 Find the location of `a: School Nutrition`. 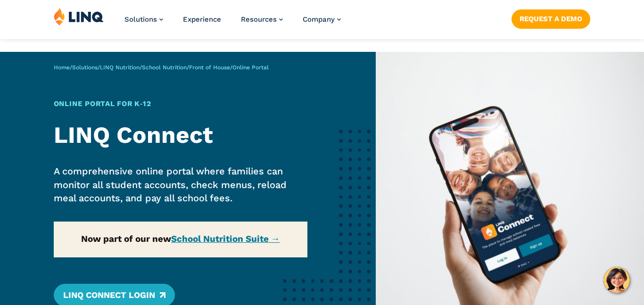

a: School Nutrition is located at coordinates (164, 67).